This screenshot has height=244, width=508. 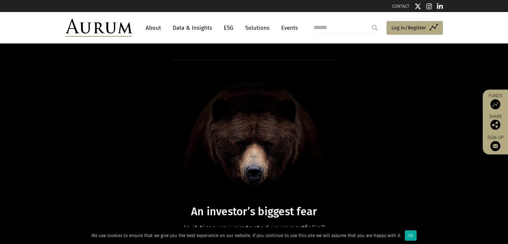 I want to click on span: Log in/Register, so click(x=408, y=28).